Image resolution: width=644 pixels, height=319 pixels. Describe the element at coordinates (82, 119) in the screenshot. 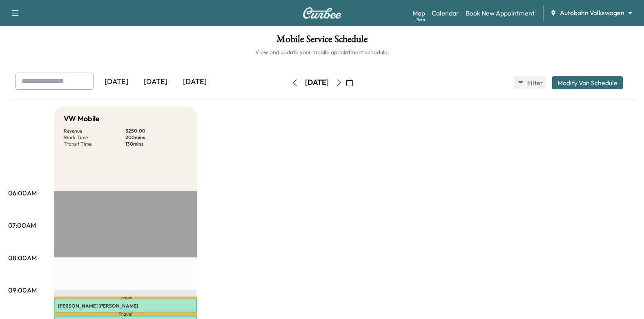

I see `h5: VW Mobile` at that location.